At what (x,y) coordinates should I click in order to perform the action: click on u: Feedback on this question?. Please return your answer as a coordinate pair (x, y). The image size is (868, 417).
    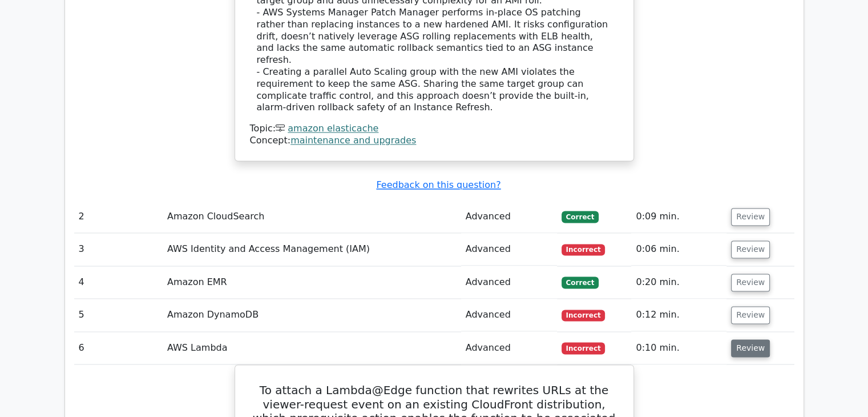
    Looking at the image, I should click on (438, 184).